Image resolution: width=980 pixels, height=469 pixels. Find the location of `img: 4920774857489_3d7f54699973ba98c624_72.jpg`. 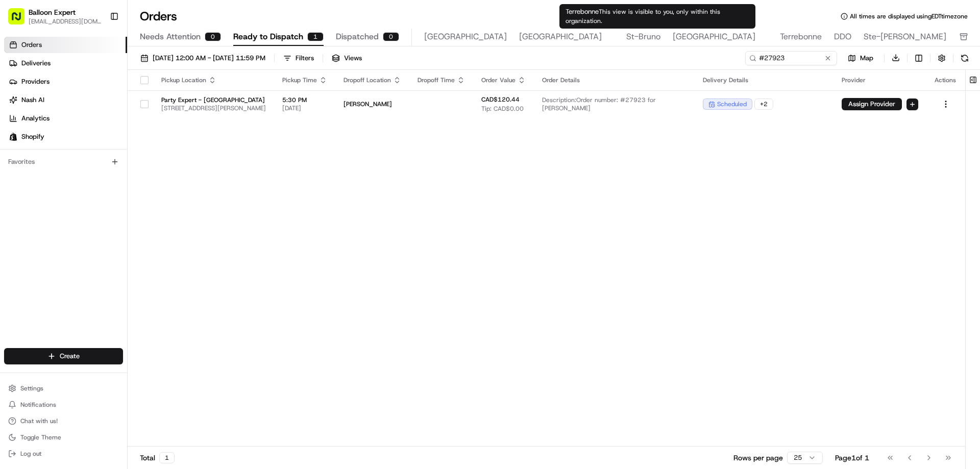

img: 4920774857489_3d7f54699973ba98c624_72.jpg is located at coordinates (31, 107).